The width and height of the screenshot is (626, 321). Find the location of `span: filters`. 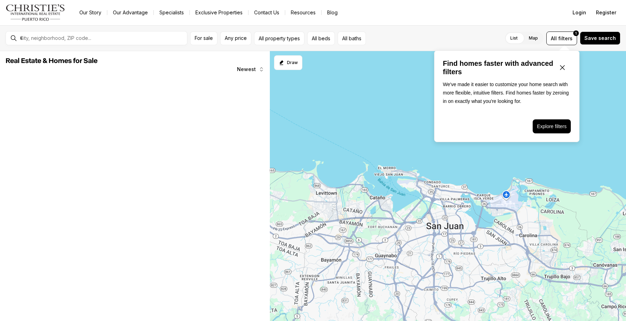

span: filters is located at coordinates (566, 38).